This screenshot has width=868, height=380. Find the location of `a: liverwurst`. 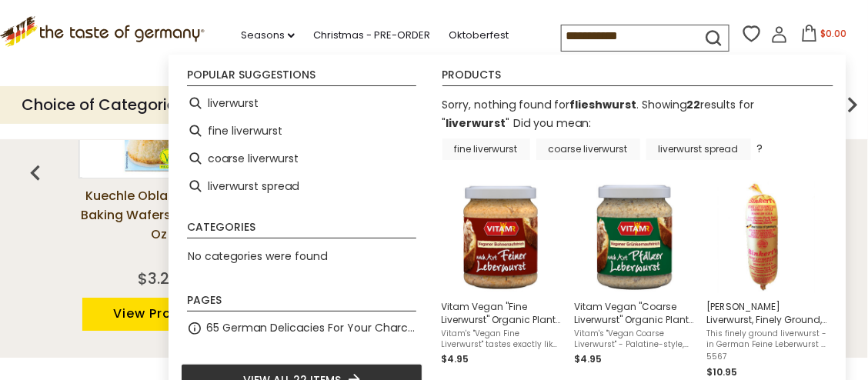

a: liverwurst is located at coordinates (477, 123).